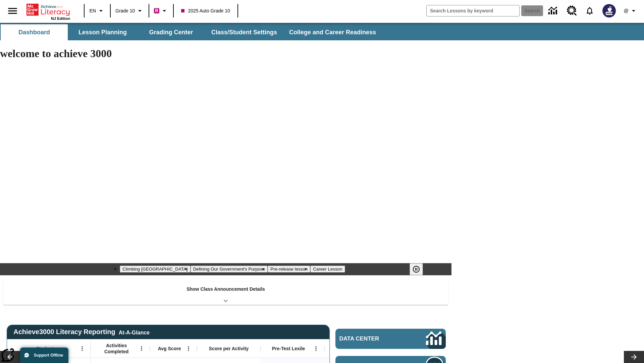 This screenshot has width=644, height=363. What do you see at coordinates (169, 348) in the screenshot?
I see `span: Avg Score` at bounding box center [169, 348].